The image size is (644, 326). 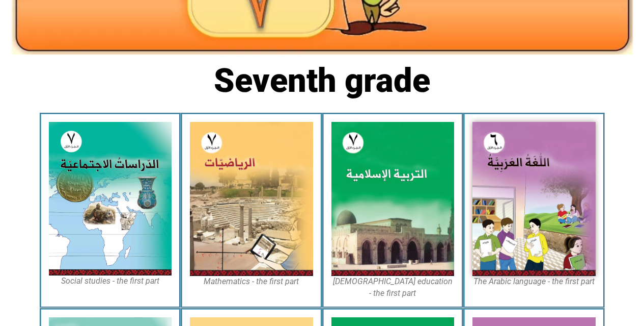 I want to click on img: Math7A-Cover, so click(x=252, y=199).